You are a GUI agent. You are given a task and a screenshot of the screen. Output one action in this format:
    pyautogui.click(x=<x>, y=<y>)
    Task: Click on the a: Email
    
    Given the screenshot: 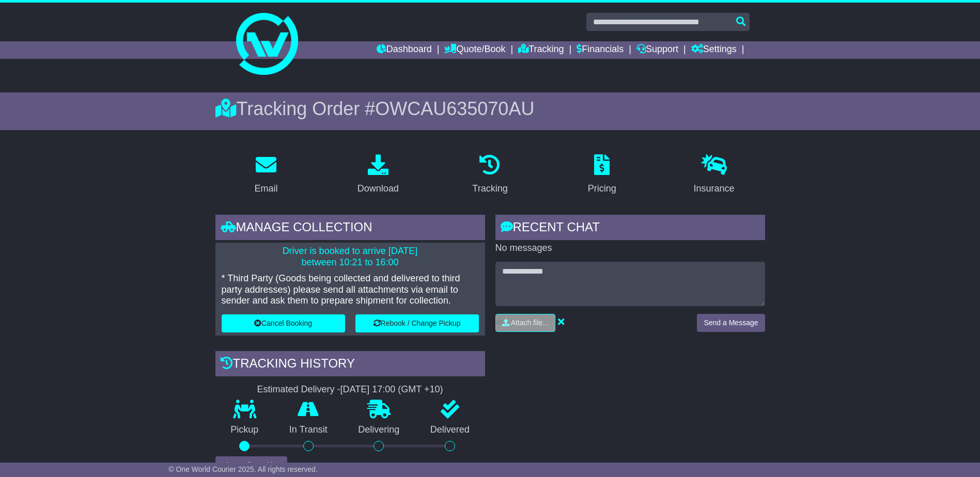 What is the action you would take?
    pyautogui.click(x=266, y=175)
    